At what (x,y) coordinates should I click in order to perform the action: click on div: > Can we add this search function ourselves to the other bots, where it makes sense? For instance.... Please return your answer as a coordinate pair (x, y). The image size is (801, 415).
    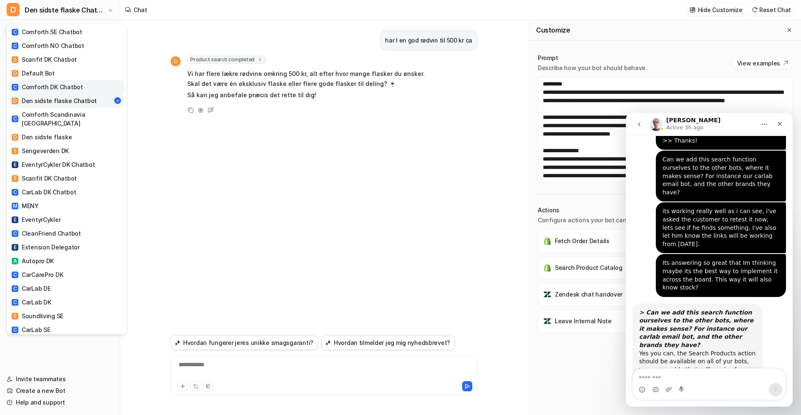
    Looking at the image, I should click on (72, 294).